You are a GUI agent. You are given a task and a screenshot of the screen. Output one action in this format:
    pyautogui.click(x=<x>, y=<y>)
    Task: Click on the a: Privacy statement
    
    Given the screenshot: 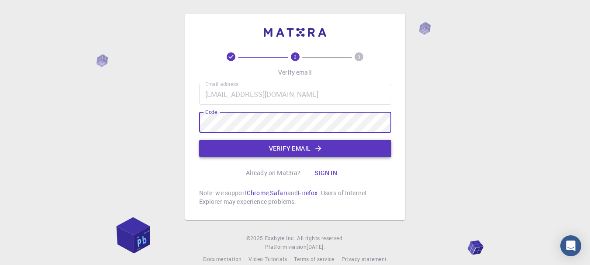 What is the action you would take?
    pyautogui.click(x=364, y=260)
    